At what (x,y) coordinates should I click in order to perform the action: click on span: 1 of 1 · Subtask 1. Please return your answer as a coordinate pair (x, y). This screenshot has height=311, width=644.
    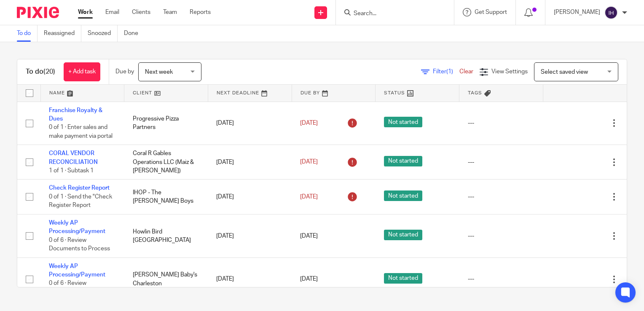
    Looking at the image, I should click on (71, 171).